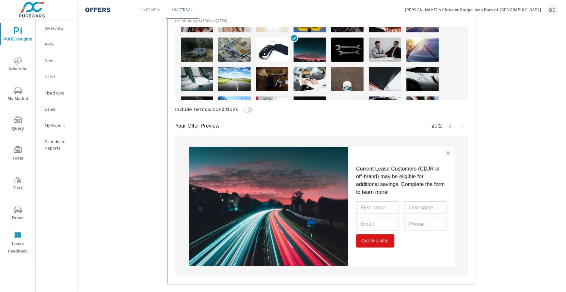  What do you see at coordinates (56, 61) in the screenshot?
I see `div: New` at bounding box center [56, 61].